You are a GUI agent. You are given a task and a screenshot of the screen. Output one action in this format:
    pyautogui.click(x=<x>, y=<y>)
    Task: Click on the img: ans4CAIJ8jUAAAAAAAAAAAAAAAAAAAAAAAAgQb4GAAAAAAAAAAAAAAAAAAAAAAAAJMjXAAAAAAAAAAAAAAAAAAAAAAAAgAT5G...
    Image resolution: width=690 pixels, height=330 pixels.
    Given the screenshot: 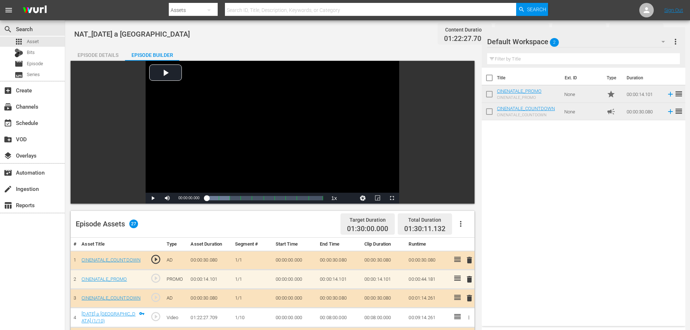 What is the action you would take?
    pyautogui.click(x=35, y=10)
    